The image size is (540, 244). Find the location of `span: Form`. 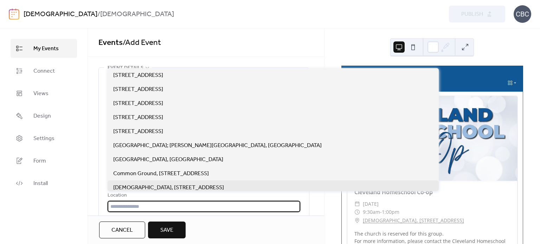

span: Form is located at coordinates (40, 161).